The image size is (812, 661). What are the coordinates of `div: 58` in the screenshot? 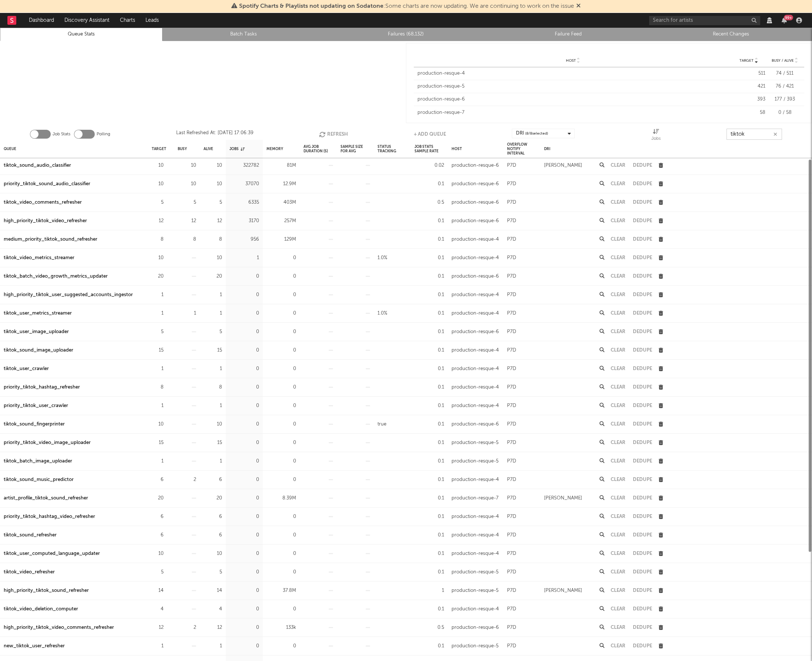 It's located at (748, 112).